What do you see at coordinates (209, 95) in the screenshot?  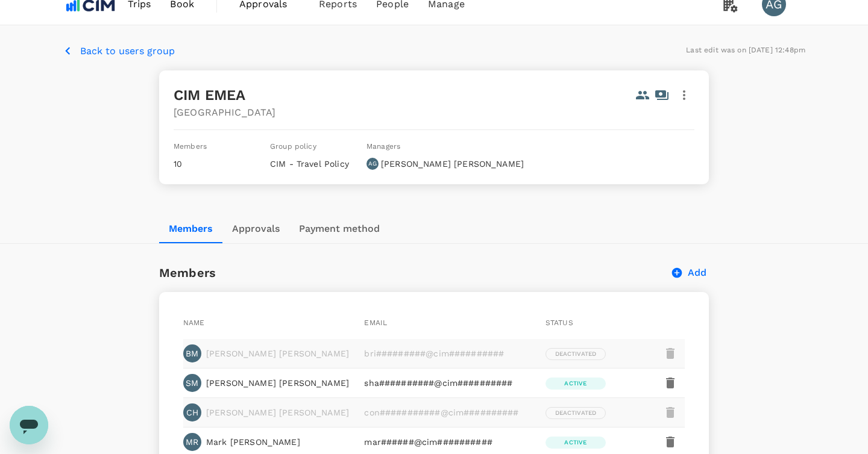 I see `h5: CIM EMEA` at bounding box center [209, 95].